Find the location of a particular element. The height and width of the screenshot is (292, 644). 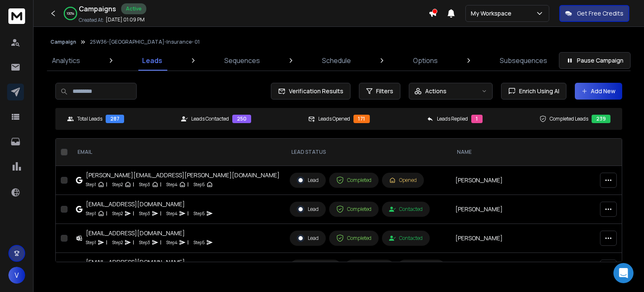

p: Sequences is located at coordinates (242, 60).